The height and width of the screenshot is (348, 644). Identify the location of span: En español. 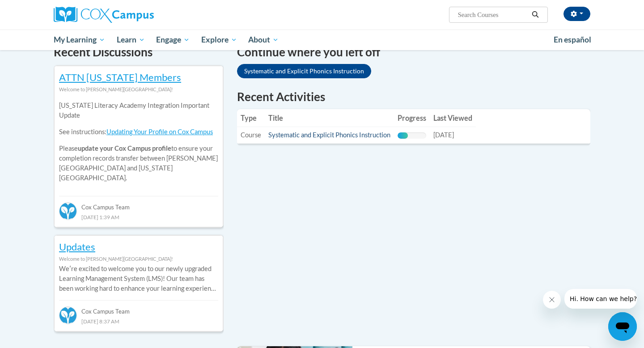
(573, 39).